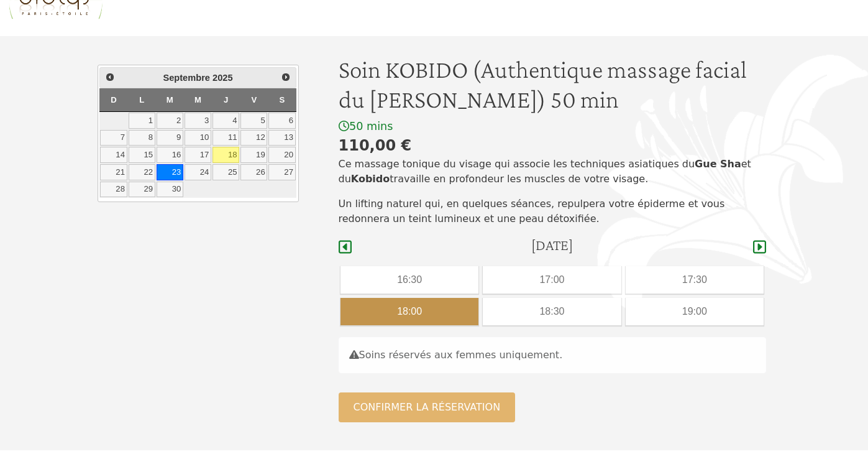 The width and height of the screenshot is (868, 459). What do you see at coordinates (109, 77) in the screenshot?
I see `a: Précédent` at bounding box center [109, 77].